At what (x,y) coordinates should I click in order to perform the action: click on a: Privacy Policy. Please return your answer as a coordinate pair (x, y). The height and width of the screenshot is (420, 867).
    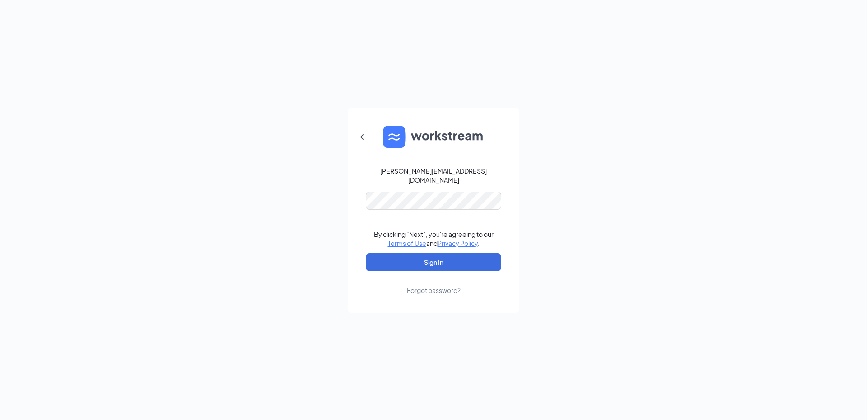
    Looking at the image, I should click on (457, 243).